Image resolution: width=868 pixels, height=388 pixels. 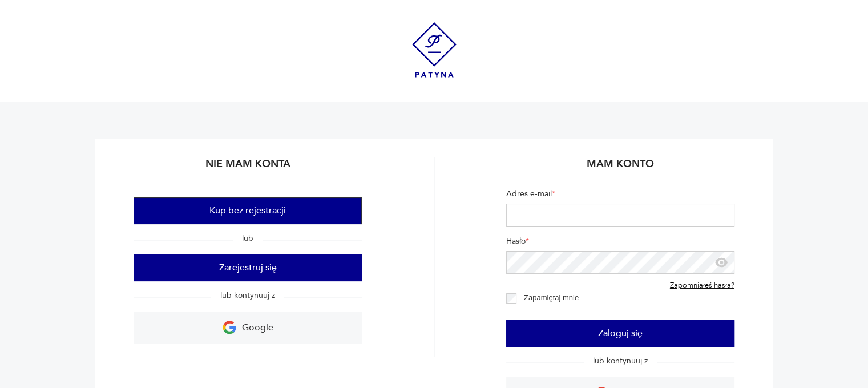 What do you see at coordinates (434, 50) in the screenshot?
I see `img: Patyna - sklep z meblami i dekoracjami vintage` at bounding box center [434, 50].